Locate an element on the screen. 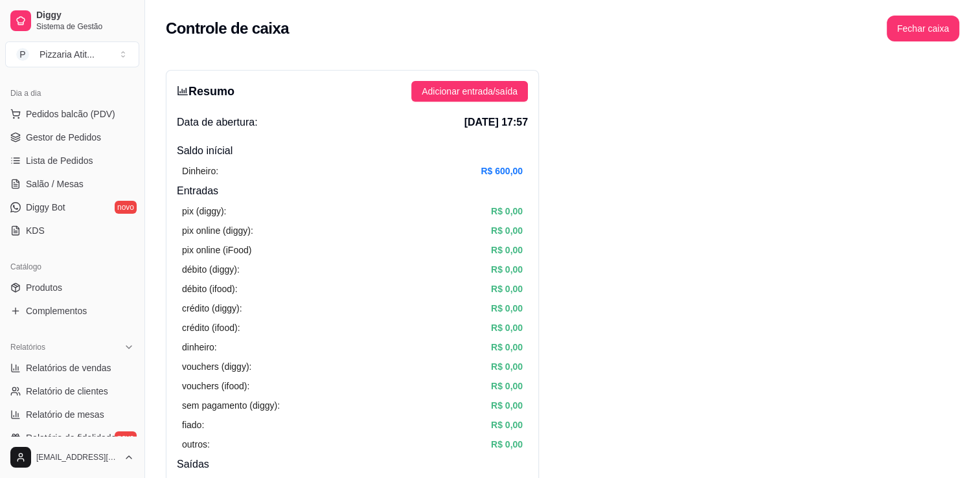 This screenshot has height=478, width=980. a: Lista de Pedidos is located at coordinates (72, 161).